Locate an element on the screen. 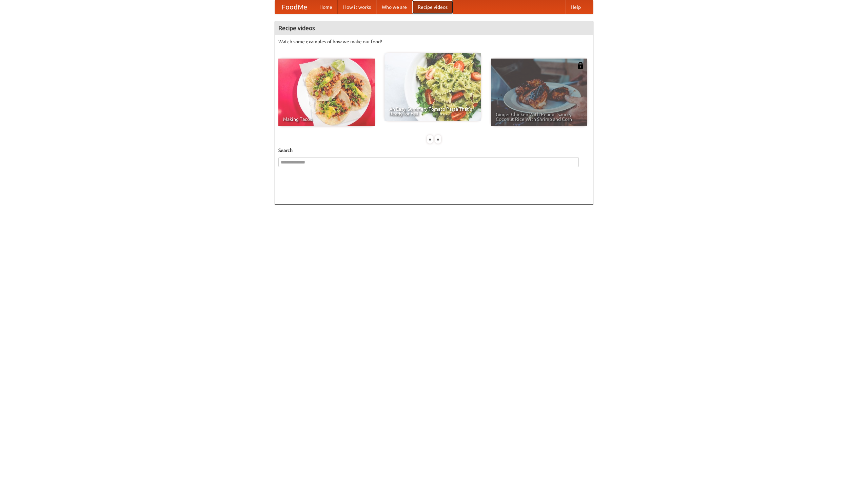 This screenshot has width=868, height=479. a: Making Tacos is located at coordinates (327, 93).